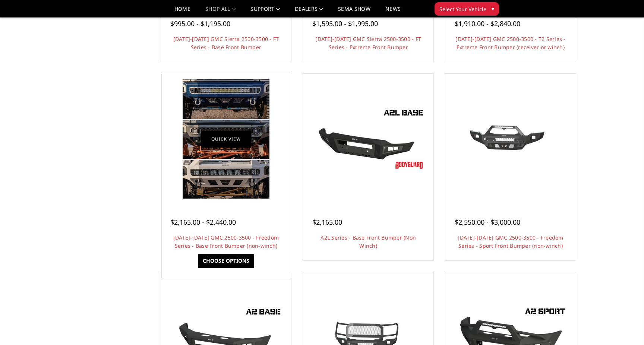 The height and width of the screenshot is (345, 644). Describe the element at coordinates (511, 139) in the screenshot. I see `img: 2020-2023 GMC 2500-3500 - Freedom Series - Sport Front Bumper (non-winch)` at that location.